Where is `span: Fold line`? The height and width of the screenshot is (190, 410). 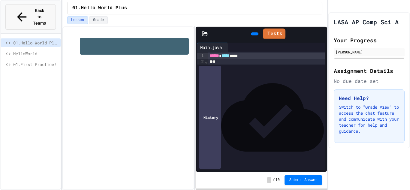 span: Fold line is located at coordinates (206, 62).